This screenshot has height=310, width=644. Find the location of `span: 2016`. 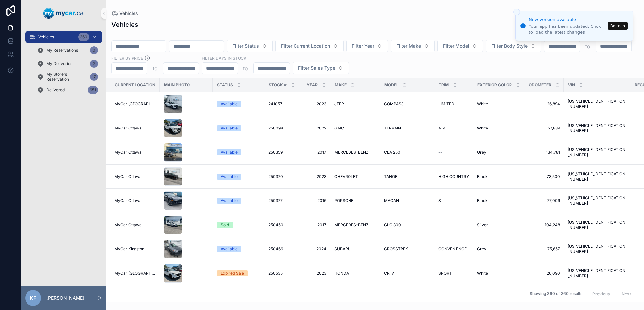

span: 2016 is located at coordinates (316, 200).